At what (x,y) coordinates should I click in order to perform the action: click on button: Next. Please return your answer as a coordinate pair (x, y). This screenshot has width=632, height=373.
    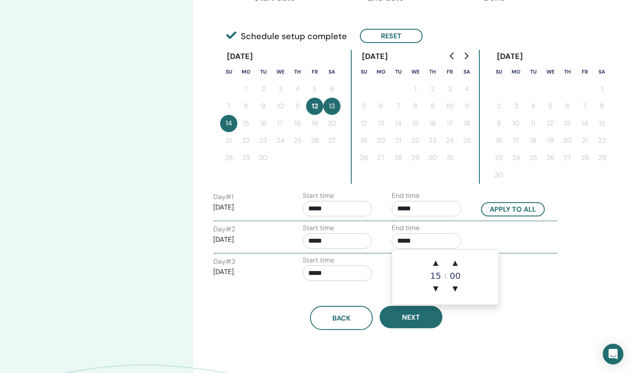
    Looking at the image, I should click on (411, 317).